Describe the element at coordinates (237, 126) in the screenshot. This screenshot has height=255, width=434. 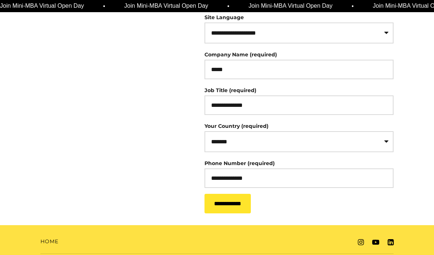
I see `label: Your Country (required)` at that location.